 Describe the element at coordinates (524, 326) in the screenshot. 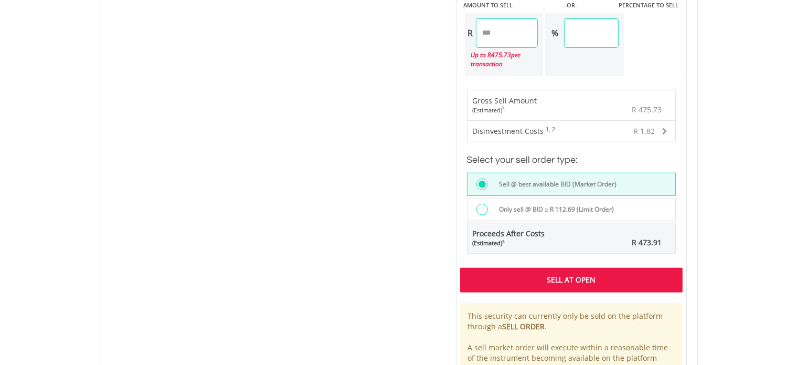

I see `b: SELL ORDER` at that location.